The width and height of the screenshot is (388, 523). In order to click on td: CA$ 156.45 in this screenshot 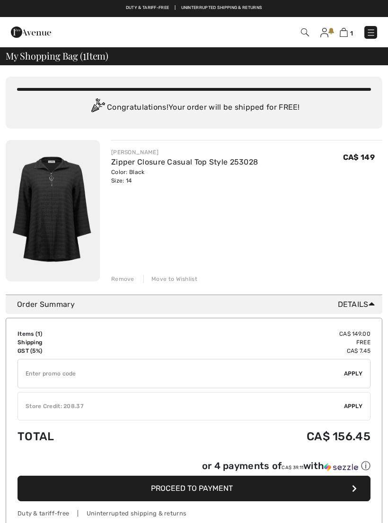, I will do `click(258, 437)`.